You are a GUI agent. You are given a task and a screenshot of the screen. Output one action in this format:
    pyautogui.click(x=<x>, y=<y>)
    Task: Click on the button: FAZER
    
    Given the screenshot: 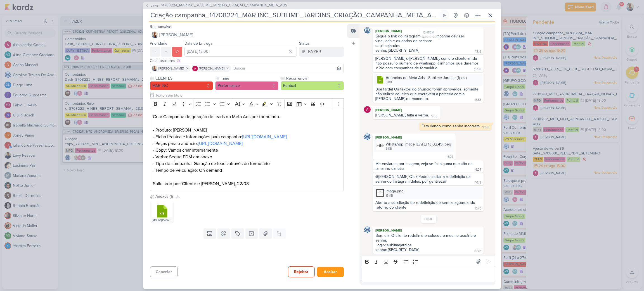 What is the action you would take?
    pyautogui.click(x=322, y=52)
    